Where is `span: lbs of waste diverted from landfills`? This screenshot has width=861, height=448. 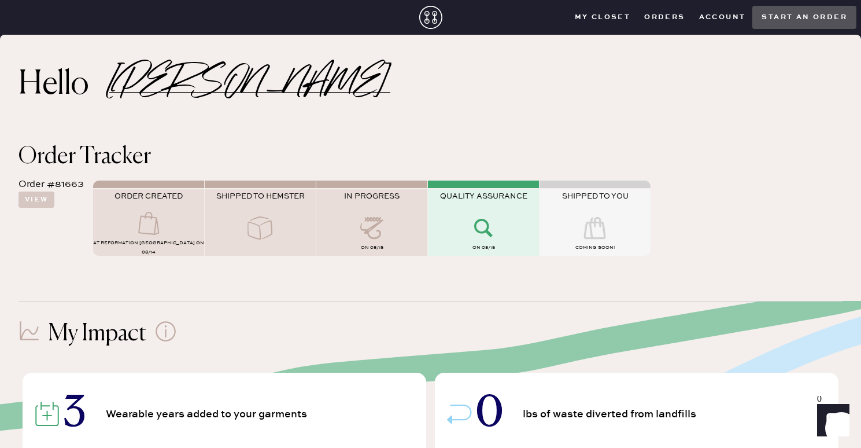 span: lbs of waste diverted from landfills is located at coordinates (611, 414).